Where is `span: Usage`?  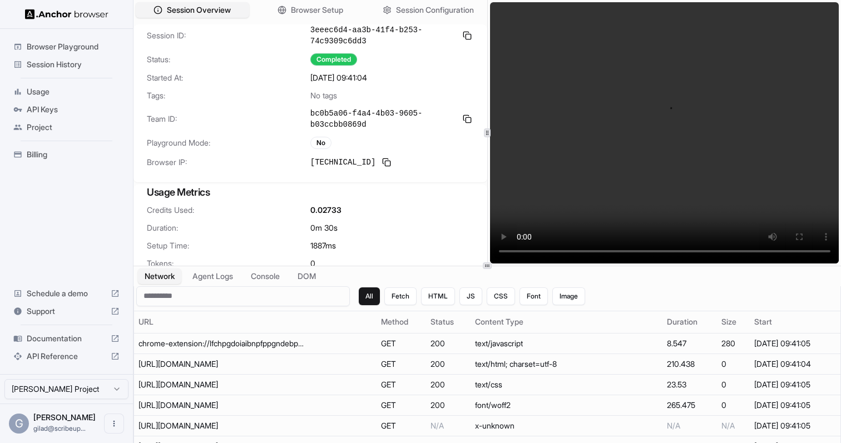 span: Usage is located at coordinates (73, 92).